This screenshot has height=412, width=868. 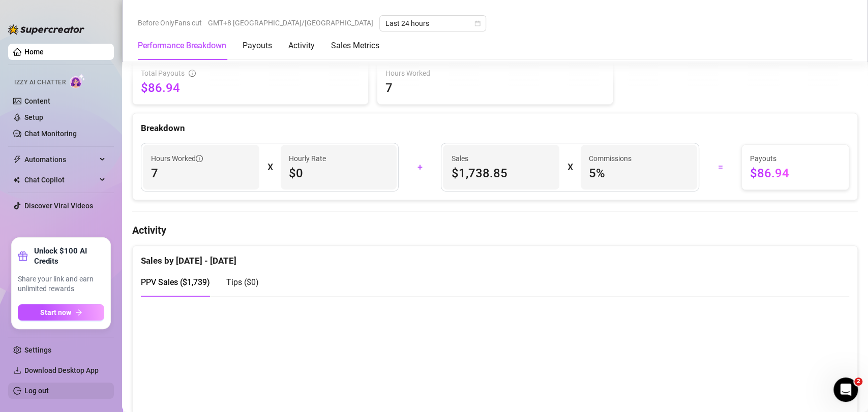 I want to click on span: 5 %, so click(x=639, y=173).